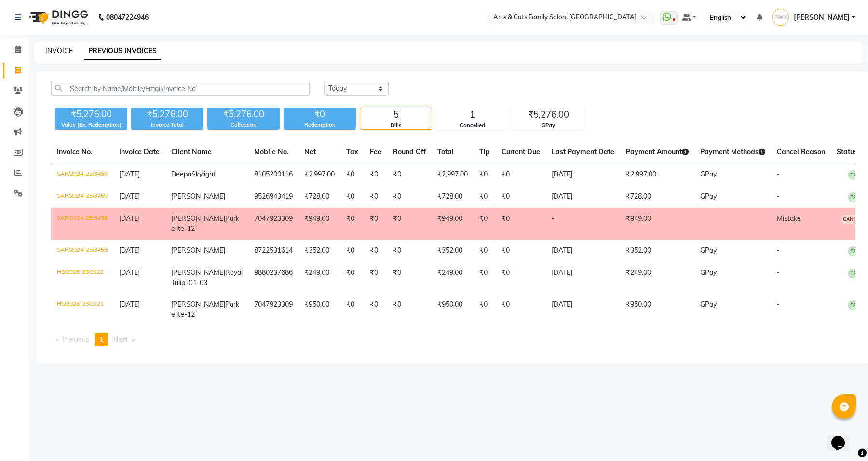 The width and height of the screenshot is (868, 461). What do you see at coordinates (58, 18) in the screenshot?
I see `img: logo` at bounding box center [58, 18].